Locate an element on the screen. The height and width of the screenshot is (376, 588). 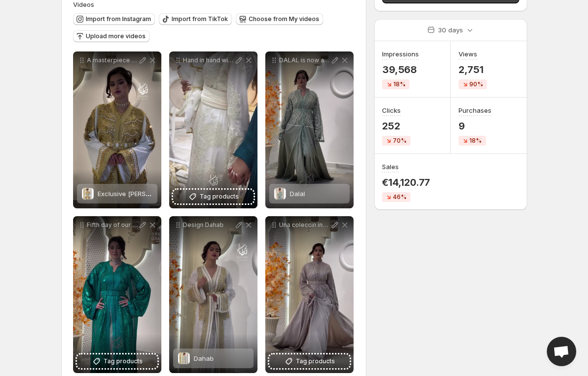
button: Choose from My videos is located at coordinates (280, 19).